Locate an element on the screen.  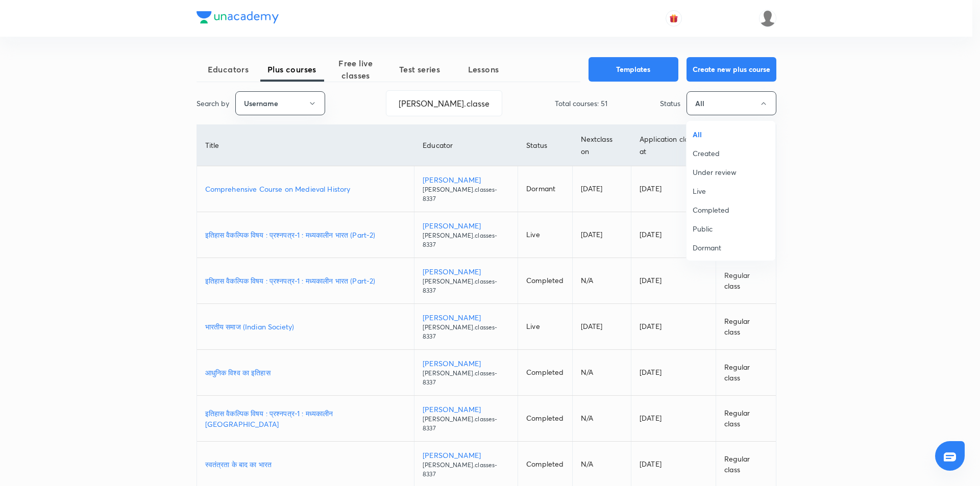
span: Public is located at coordinates (730, 228).